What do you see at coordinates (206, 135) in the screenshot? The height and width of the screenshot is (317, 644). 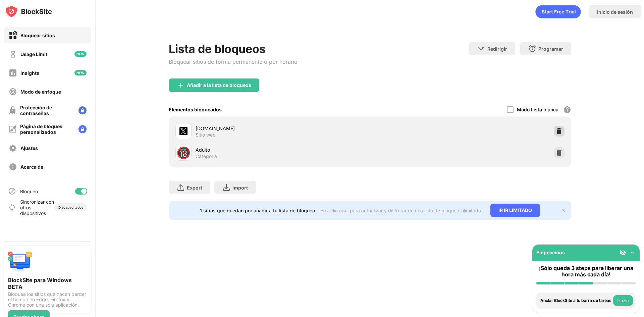 I see `div: Sitio web` at bounding box center [206, 135].